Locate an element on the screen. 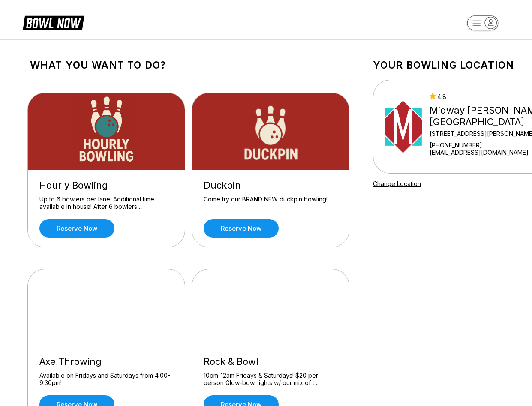 Image resolution: width=532 pixels, height=406 pixels. div: Available on Fridays and Saturdays from 4:00-9:30pm! is located at coordinates (106, 379).